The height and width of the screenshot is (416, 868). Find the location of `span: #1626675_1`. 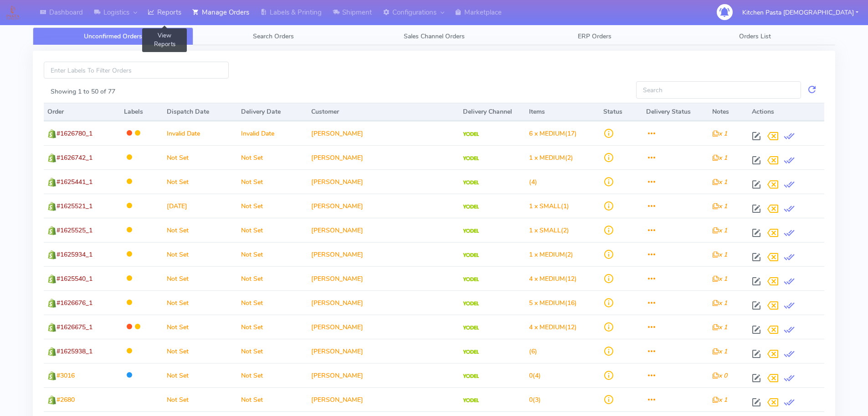

span: #1626675_1 is located at coordinates (75, 326).